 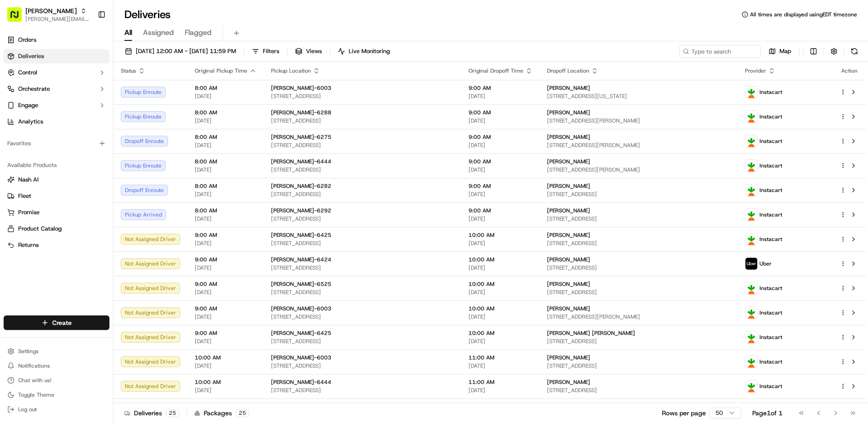 I want to click on button: Map, so click(x=780, y=52).